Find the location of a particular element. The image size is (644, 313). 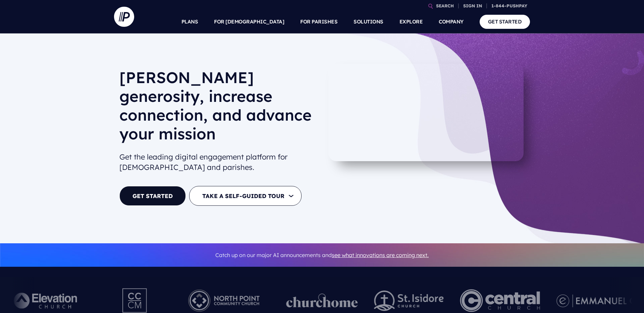

a: FOR PARISHES is located at coordinates (319, 22).